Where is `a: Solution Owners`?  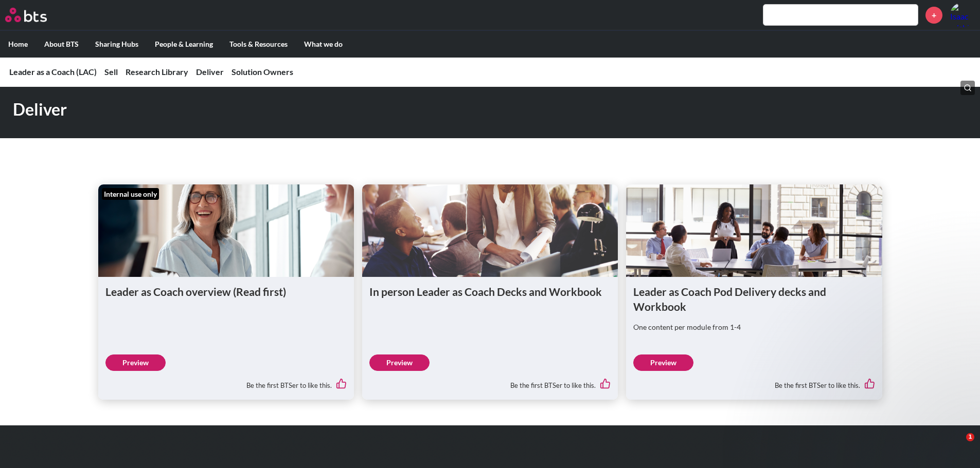
a: Solution Owners is located at coordinates (262, 72).